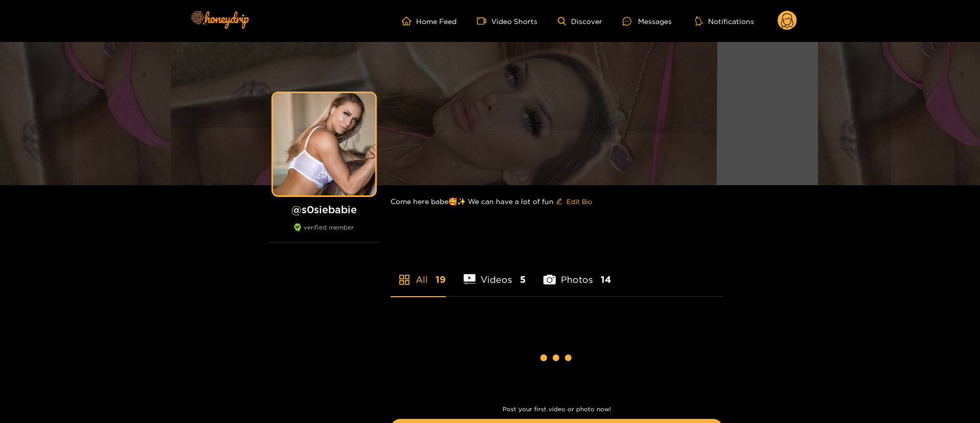 Image resolution: width=980 pixels, height=423 pixels. I want to click on button: Notifications, so click(725, 21).